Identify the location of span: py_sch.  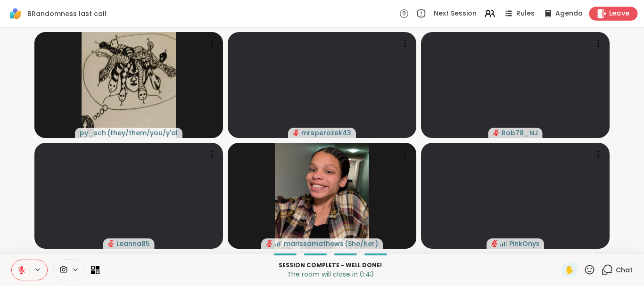
(93, 133).